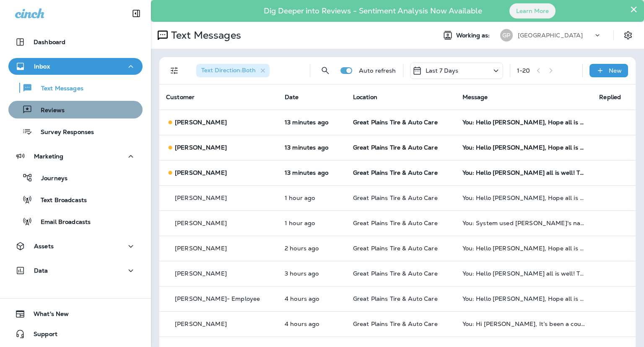 Image resolution: width=644 pixels, height=347 pixels. Describe the element at coordinates (233, 70) in the screenshot. I see `div: Text Direction:Both` at that location.